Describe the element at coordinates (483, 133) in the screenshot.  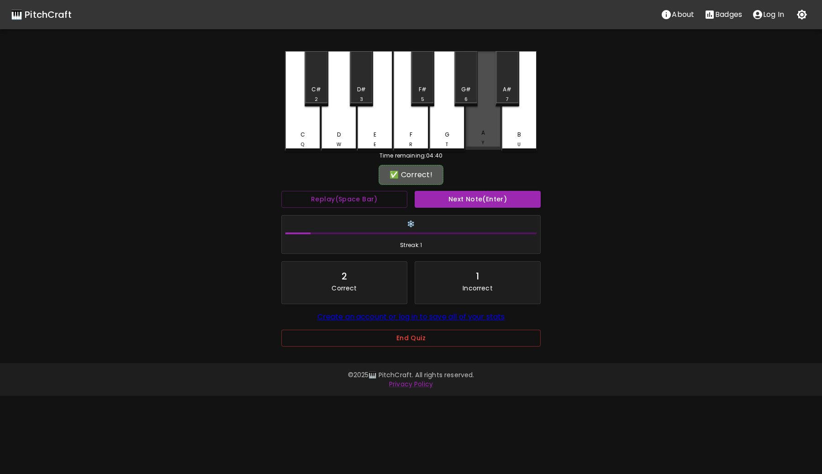
I see `div: A` at that location.